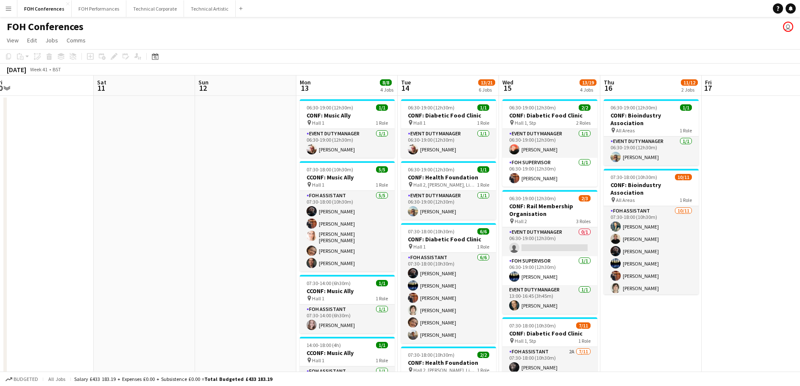  What do you see at coordinates (788, 27) in the screenshot?
I see `app-user-avatar: Visitor Services` at bounding box center [788, 27].